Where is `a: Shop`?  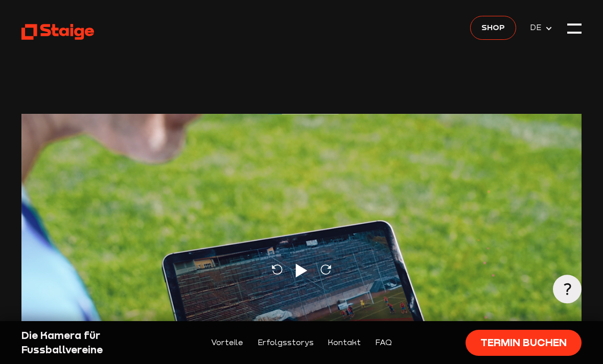
a: Shop is located at coordinates (493, 28).